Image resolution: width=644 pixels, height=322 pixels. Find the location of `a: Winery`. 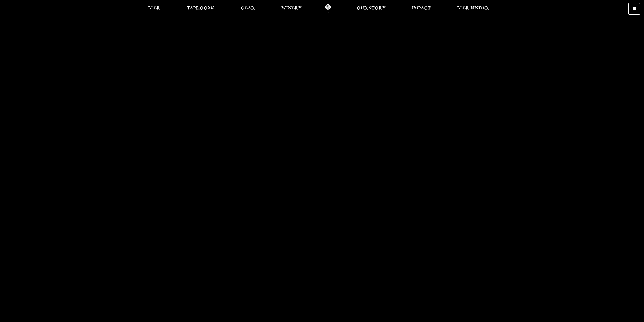

a: Winery is located at coordinates (291, 9).